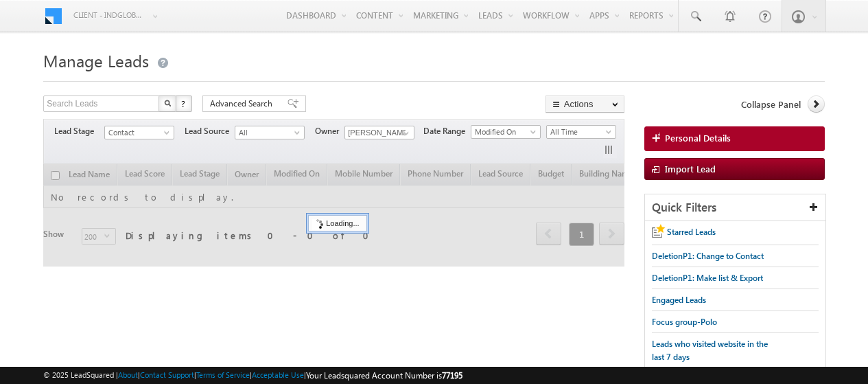 This screenshot has width=868, height=384. I want to click on a: All Time, so click(581, 132).